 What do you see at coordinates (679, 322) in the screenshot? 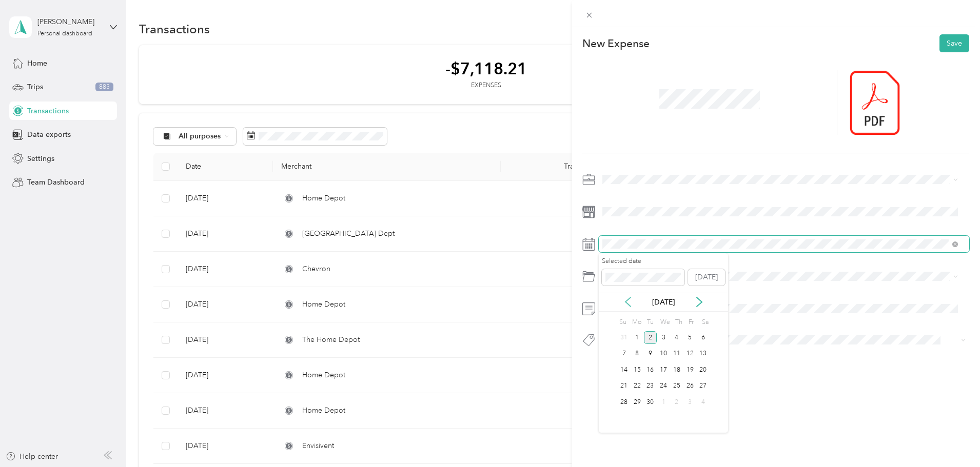
I see `div: Th` at bounding box center [679, 322].